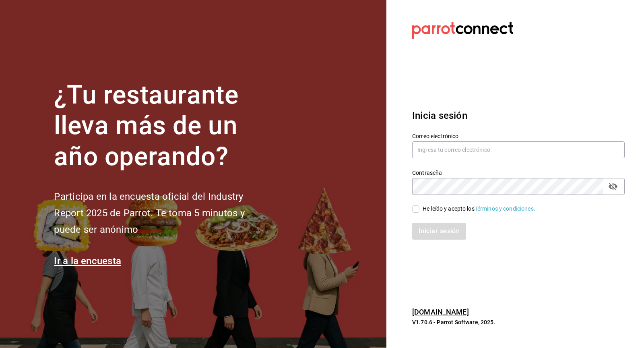  I want to click on h3: Inicia sesión, so click(518, 116).